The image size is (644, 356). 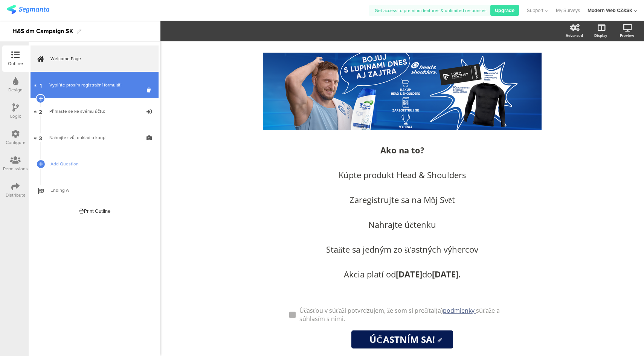 What do you see at coordinates (505, 10) in the screenshot?
I see `span: Upgrade` at bounding box center [505, 10].